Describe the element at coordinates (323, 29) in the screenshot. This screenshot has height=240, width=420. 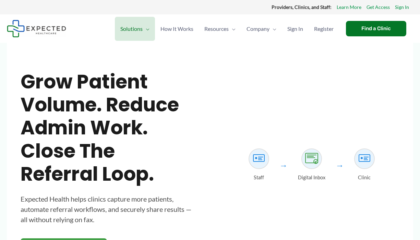
I see `a: Register` at that location.